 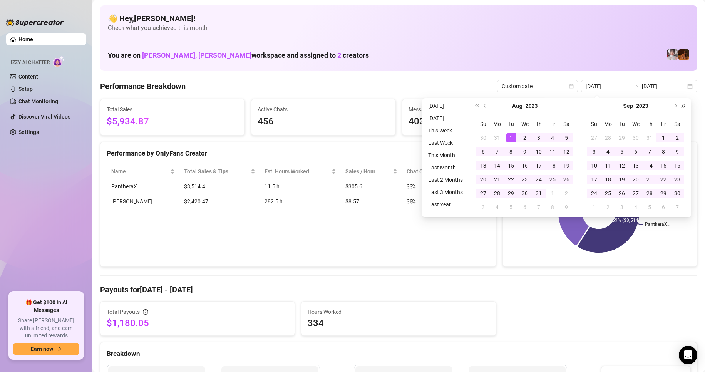 I want to click on td: 2023-09-25, so click(x=608, y=193).